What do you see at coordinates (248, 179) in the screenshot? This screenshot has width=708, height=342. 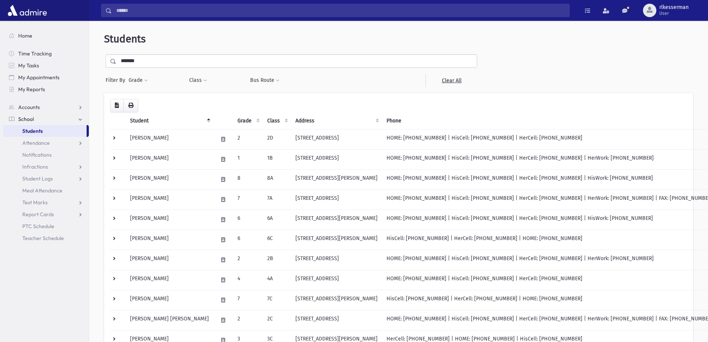 I see `td: 8` at bounding box center [248, 179].